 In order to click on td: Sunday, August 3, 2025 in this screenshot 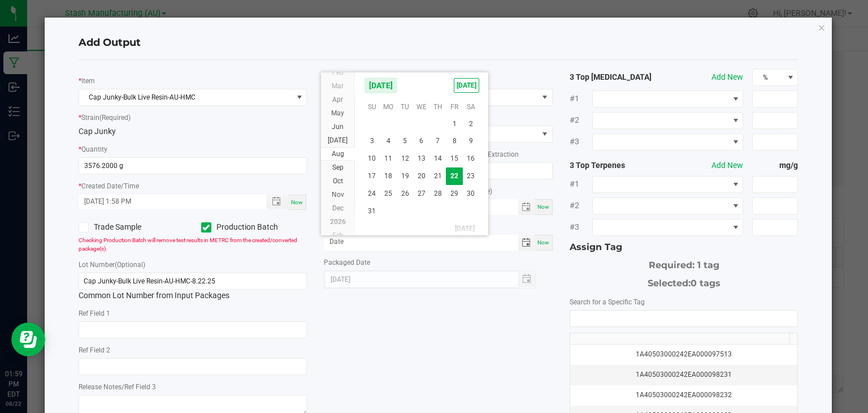, I will do `click(372, 141)`.